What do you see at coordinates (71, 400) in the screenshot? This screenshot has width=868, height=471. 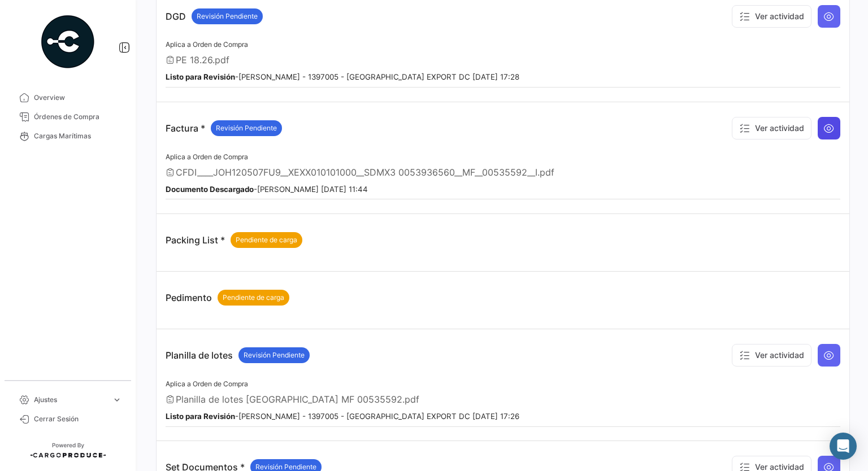 I see `span: Ajustes` at bounding box center [71, 400].